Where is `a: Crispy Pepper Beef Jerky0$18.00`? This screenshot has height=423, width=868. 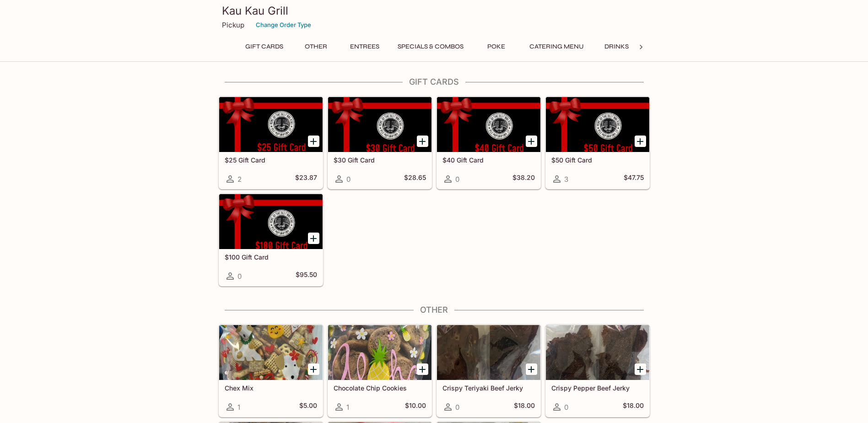 a: Crispy Pepper Beef Jerky0$18.00 is located at coordinates (598, 371).